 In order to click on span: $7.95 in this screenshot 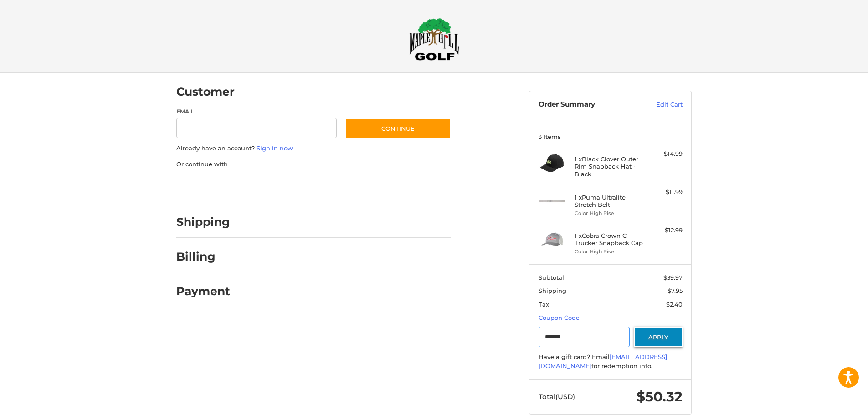, I will do `click(675, 290)`.